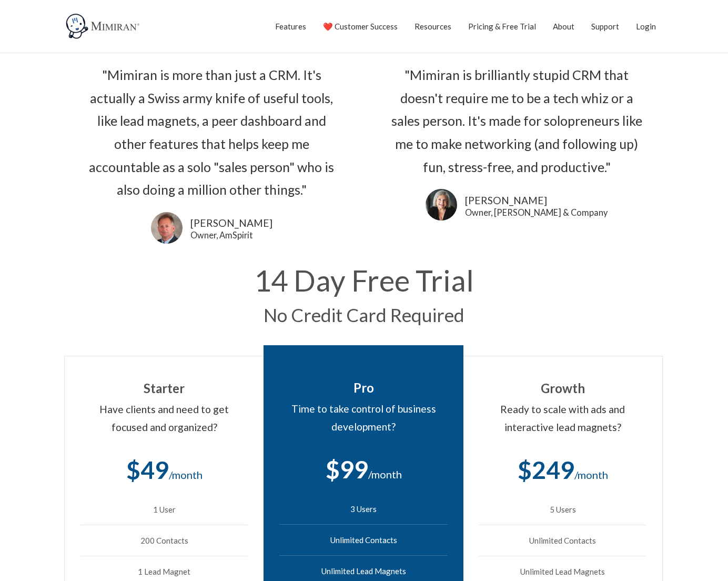 Image resolution: width=728 pixels, height=581 pixels. I want to click on div: "Mimiran is more than just a CRM. It's actually a Swiss army knife of useful tools, like lead mag..., so click(212, 133).